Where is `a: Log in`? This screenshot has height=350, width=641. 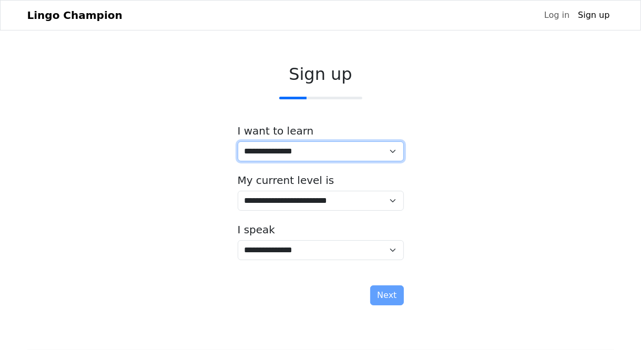 a: Log in is located at coordinates (557, 15).